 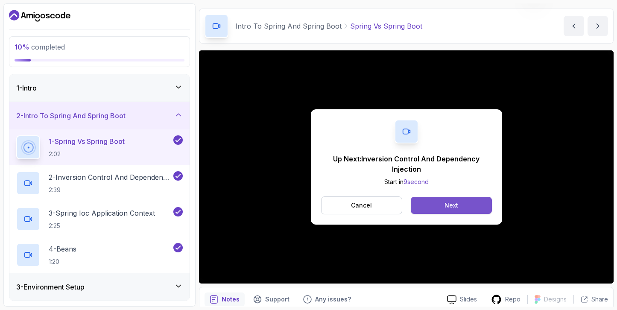 What do you see at coordinates (407, 182) in the screenshot?
I see `p: Start in` at bounding box center [407, 182].